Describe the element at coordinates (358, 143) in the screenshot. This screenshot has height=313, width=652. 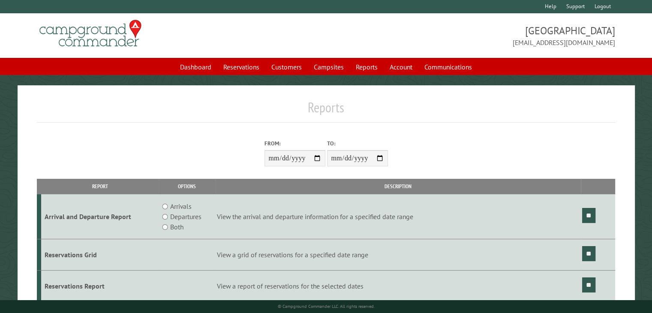
I see `label: To:` at that location.